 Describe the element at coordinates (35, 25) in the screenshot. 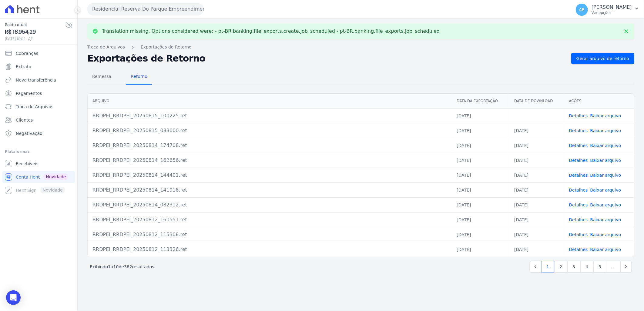

I see `span: Saldo atual` at that location.